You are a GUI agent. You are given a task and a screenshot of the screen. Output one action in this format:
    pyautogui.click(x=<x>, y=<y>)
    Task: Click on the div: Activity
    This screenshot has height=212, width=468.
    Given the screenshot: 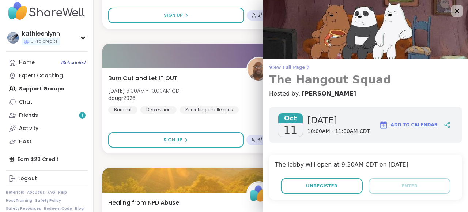 What is the action you would take?
    pyautogui.click(x=29, y=128)
    